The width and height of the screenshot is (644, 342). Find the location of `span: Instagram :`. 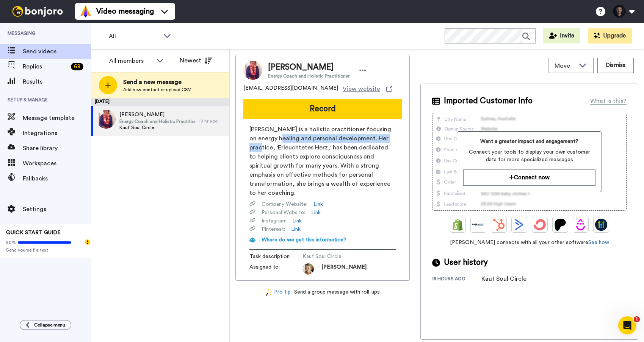

span: Instagram : is located at coordinates (274, 221).